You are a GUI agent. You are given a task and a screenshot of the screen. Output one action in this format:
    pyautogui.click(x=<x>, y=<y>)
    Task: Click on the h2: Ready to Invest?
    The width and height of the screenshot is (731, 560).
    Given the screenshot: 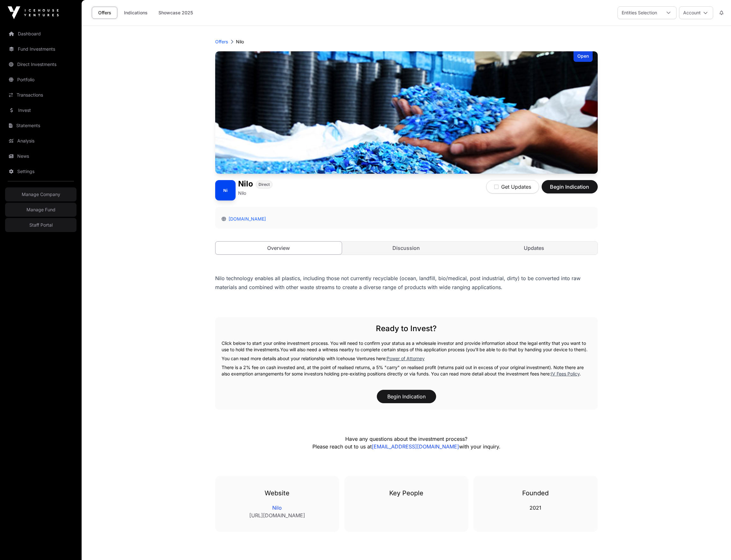 What is the action you would take?
    pyautogui.click(x=406, y=329)
    